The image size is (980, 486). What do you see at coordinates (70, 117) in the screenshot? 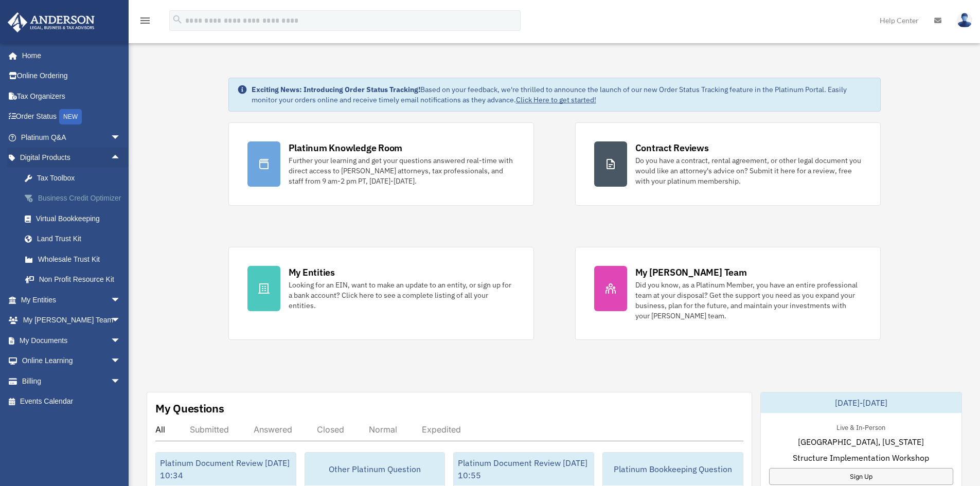
I see `div: NEW` at bounding box center [70, 117].